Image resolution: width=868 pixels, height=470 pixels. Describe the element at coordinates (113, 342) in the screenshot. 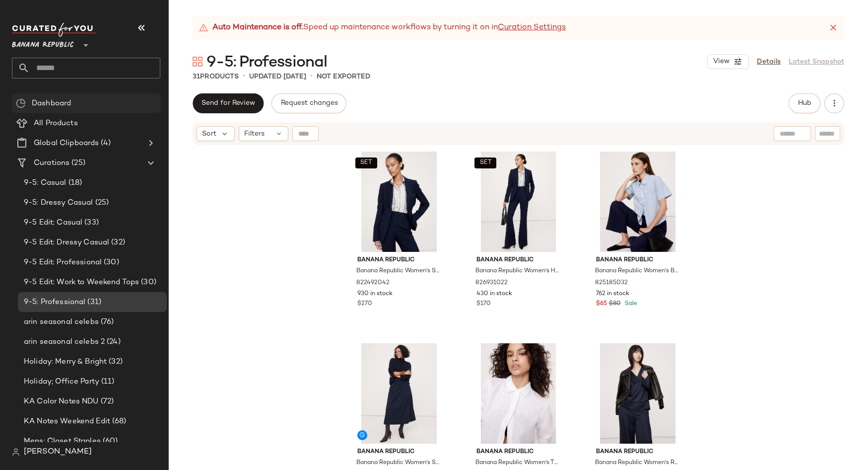

I see `span: (24)` at that location.